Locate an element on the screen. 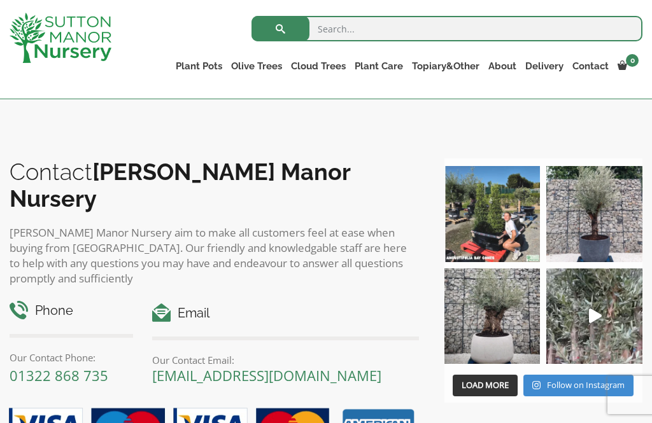  input: Search... is located at coordinates (447, 29).